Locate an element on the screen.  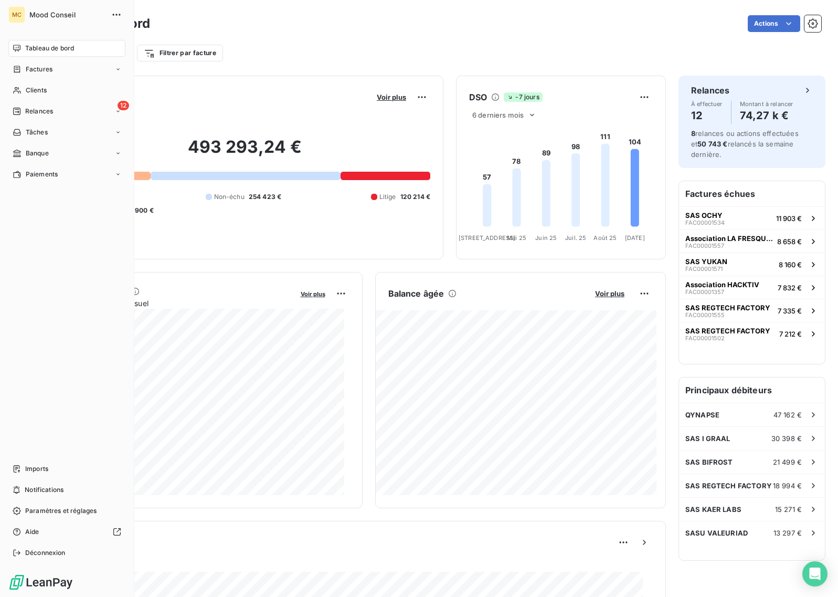
span: SAS KAER LABS is located at coordinates (713, 509).